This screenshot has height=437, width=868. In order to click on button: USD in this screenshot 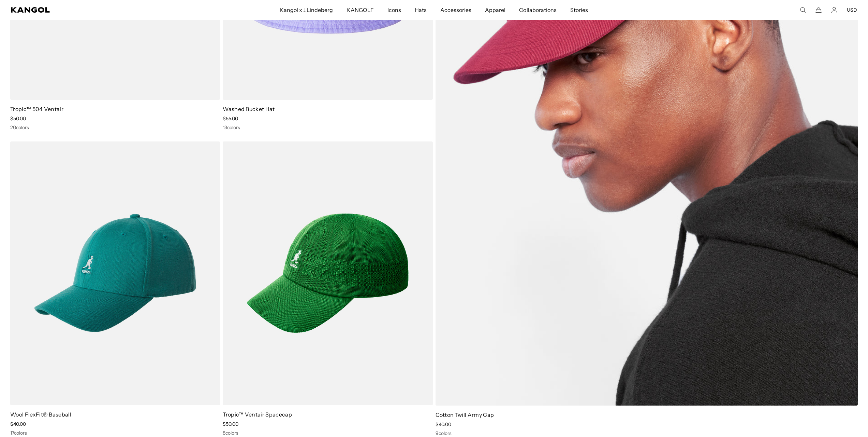, I will do `click(852, 10)`.